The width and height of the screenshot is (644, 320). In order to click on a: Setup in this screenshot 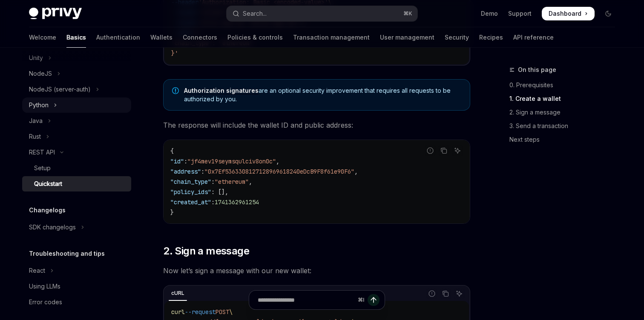, I will do `click(77, 168)`.